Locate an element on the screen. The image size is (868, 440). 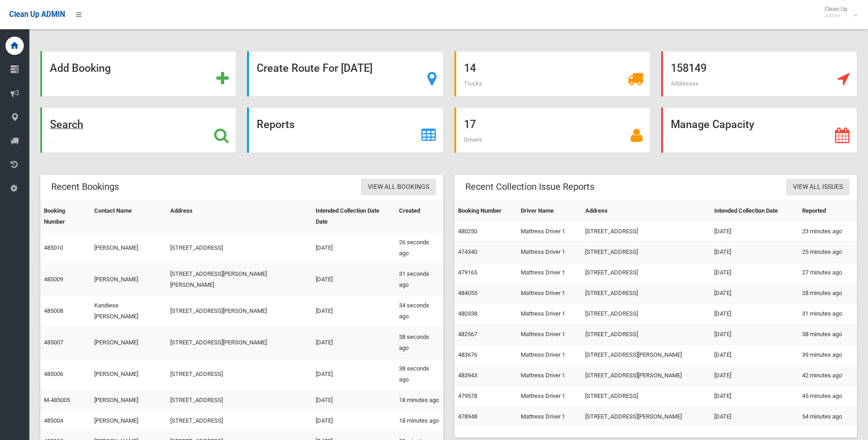
a: Reports is located at coordinates (345, 130).